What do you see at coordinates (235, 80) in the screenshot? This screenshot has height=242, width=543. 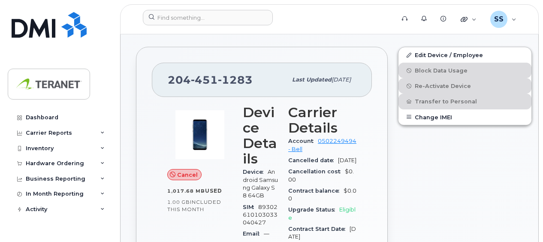 I see `span: 1283` at bounding box center [235, 80].